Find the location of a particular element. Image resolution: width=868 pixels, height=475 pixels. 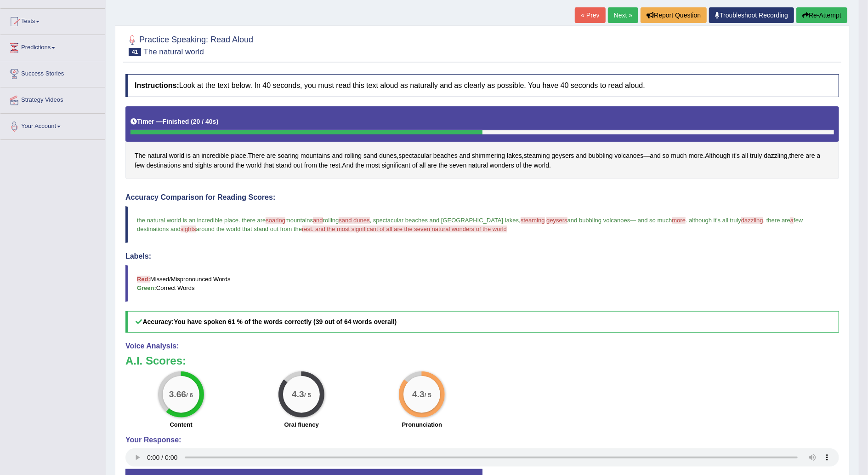

a: Troubleshoot Recording is located at coordinates (751, 15).